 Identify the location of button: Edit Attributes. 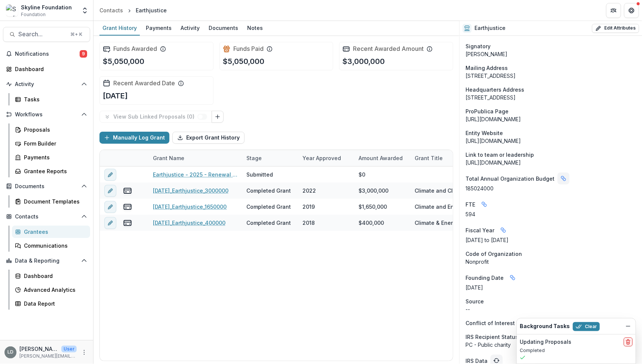
(616, 28).